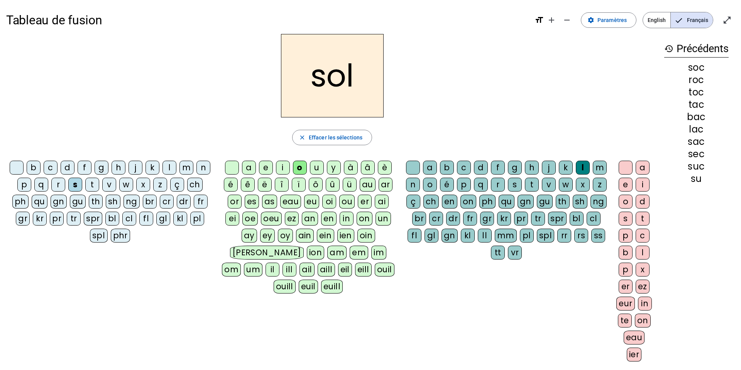 The width and height of the screenshot is (741, 370). Describe the element at coordinates (567, 20) in the screenshot. I see `mat-icon: remove` at that location.